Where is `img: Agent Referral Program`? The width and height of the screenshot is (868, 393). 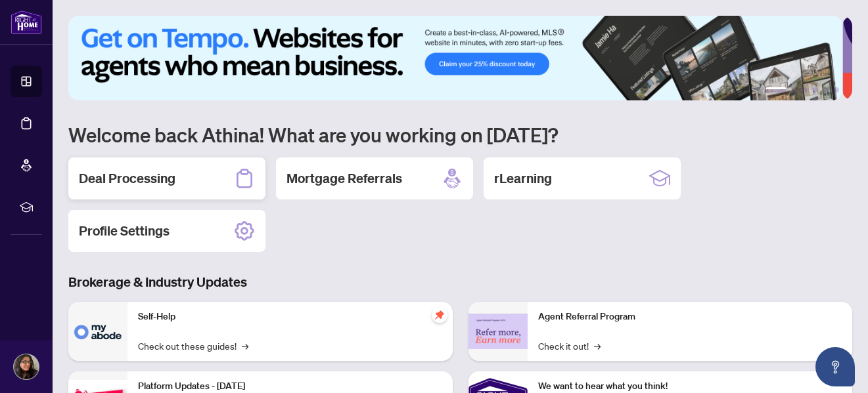
img: Agent Referral Program is located at coordinates (498, 331).